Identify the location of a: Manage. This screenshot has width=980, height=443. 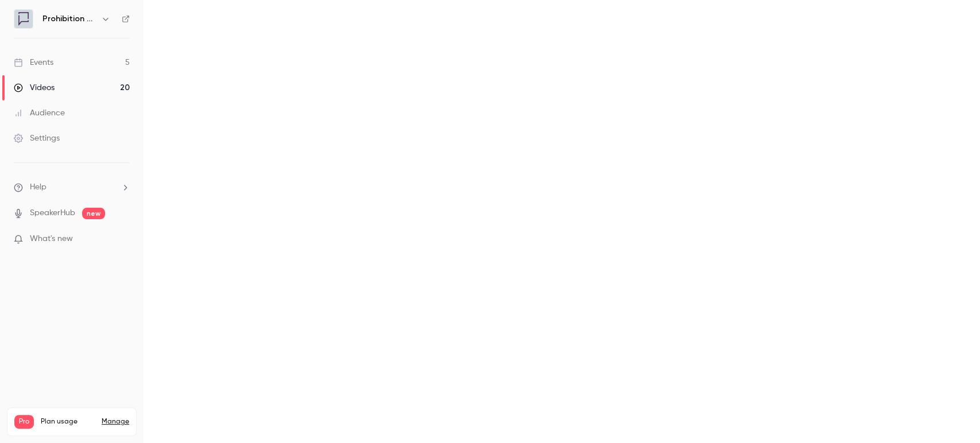
(115, 422).